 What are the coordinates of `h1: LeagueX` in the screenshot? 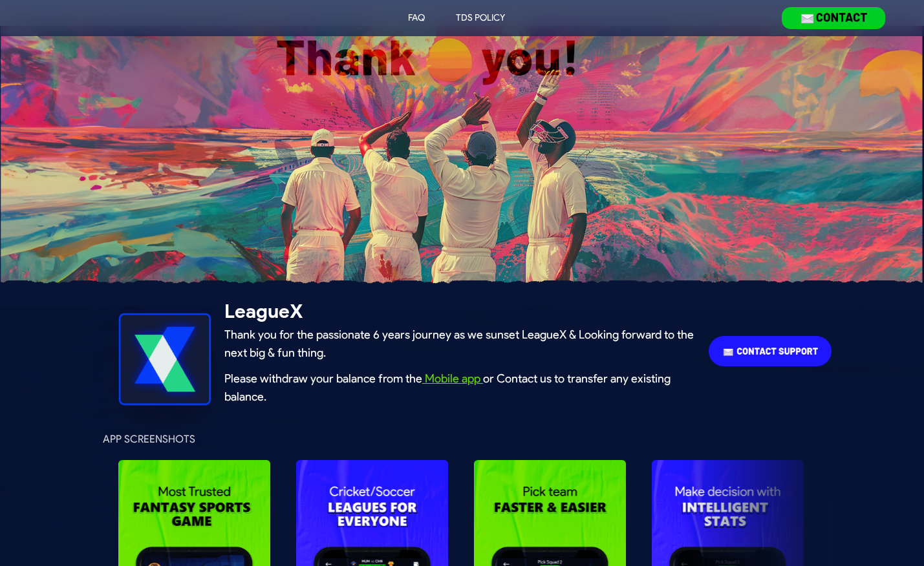 It's located at (460, 311).